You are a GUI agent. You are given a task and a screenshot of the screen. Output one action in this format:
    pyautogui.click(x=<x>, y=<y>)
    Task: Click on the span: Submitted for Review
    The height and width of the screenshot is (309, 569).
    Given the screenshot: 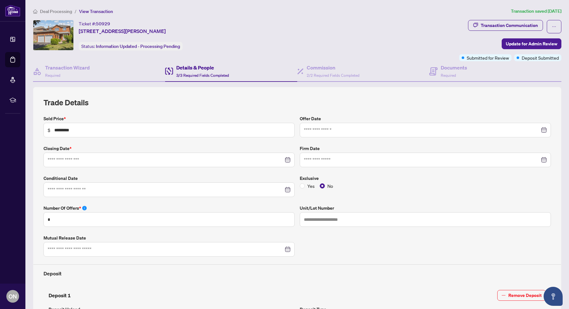 What is the action you would take?
    pyautogui.click(x=488, y=58)
    